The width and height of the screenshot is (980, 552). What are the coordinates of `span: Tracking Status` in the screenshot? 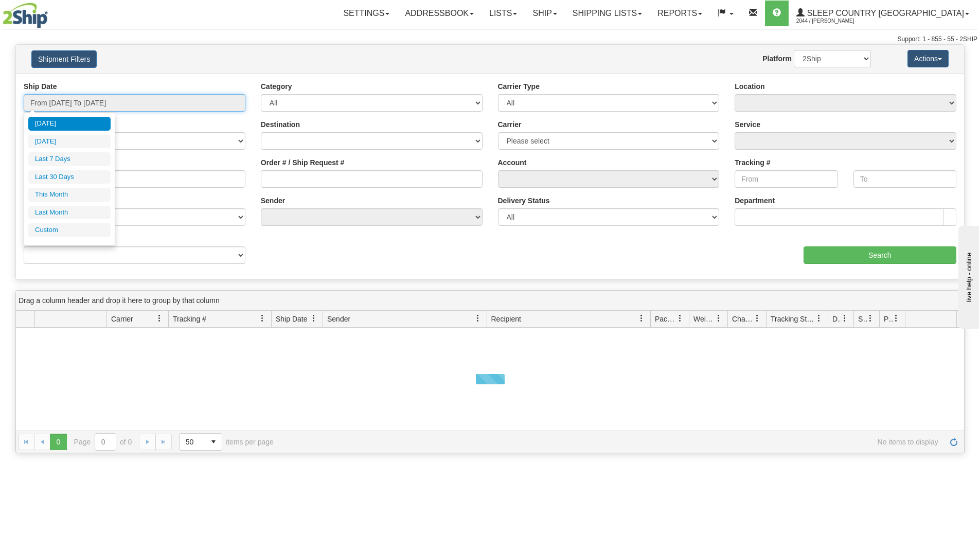 It's located at (793, 319).